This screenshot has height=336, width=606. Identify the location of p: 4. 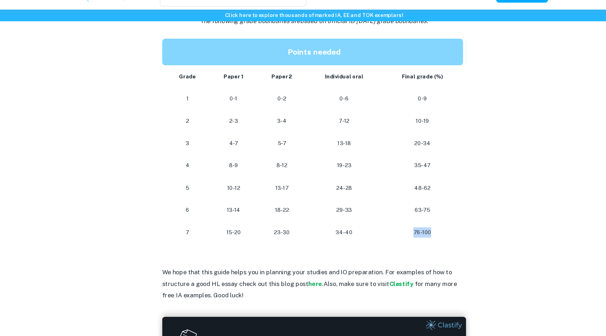
(185, 171).